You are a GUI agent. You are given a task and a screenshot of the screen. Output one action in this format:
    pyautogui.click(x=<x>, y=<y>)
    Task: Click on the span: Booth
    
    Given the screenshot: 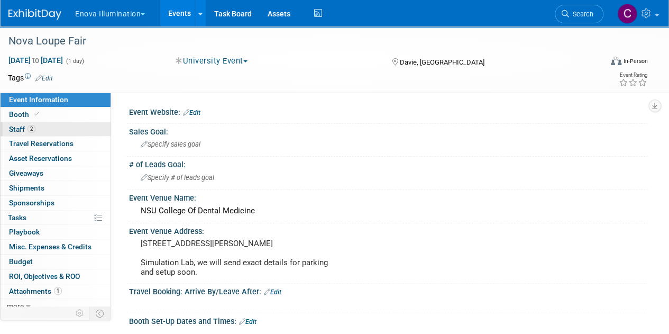 What is the action you would take?
    pyautogui.click(x=25, y=114)
    